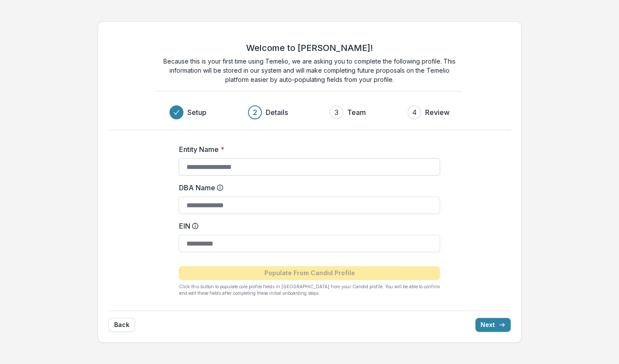 This screenshot has height=364, width=619. I want to click on div: 3, so click(336, 113).